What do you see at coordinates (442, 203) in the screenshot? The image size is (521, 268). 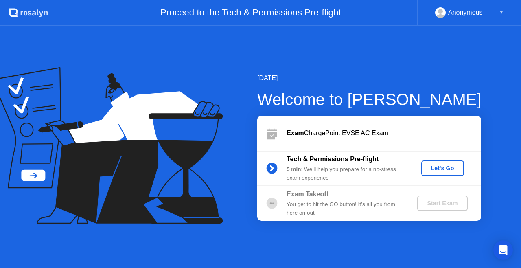 I see `div: Start Exam` at bounding box center [442, 203].